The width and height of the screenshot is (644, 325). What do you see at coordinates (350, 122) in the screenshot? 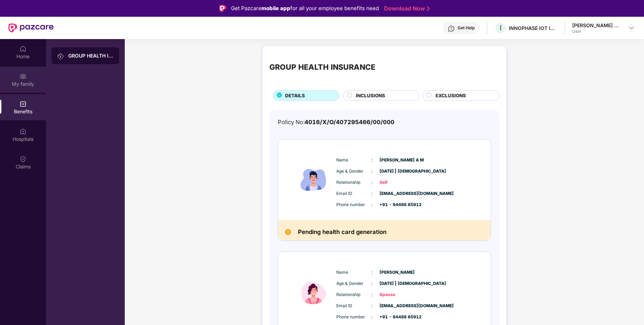
I see `span: 4016/X/O/407295466/00/000` at bounding box center [350, 122].